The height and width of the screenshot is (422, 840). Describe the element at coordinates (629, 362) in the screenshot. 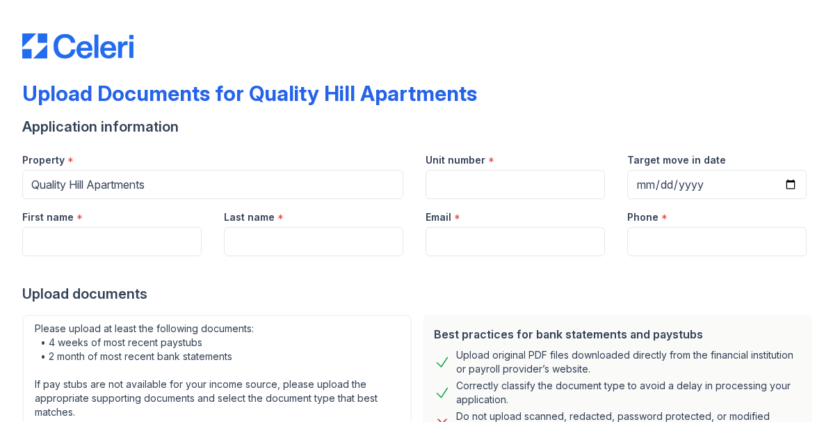

I see `div: Upload original PDF files downloaded directly from the financial institution or payroll provider’...` at that location.